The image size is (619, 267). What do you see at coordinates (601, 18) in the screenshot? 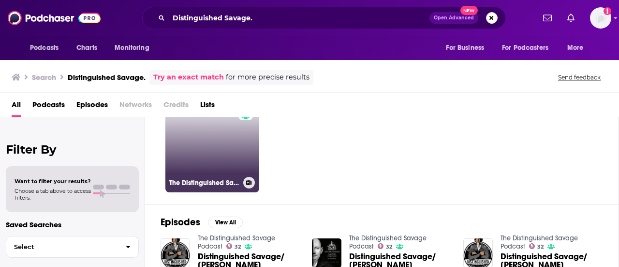
I see `button: Show profile menu` at bounding box center [601, 18].